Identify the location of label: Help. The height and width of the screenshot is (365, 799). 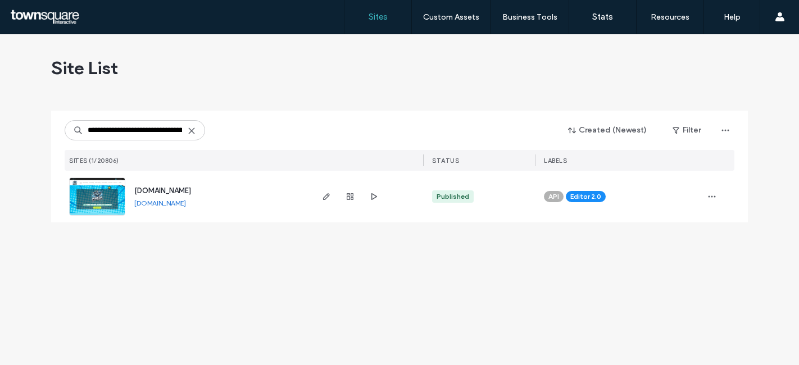
(733, 17).